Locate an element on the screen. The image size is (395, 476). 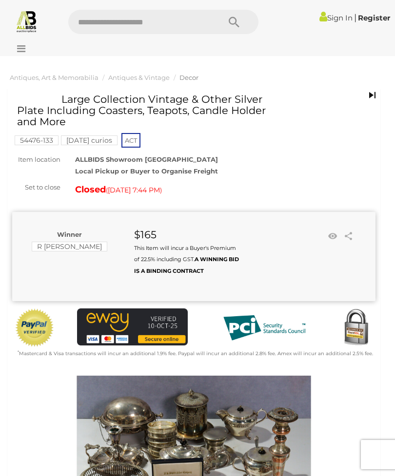
span: ACT is located at coordinates (131, 140).